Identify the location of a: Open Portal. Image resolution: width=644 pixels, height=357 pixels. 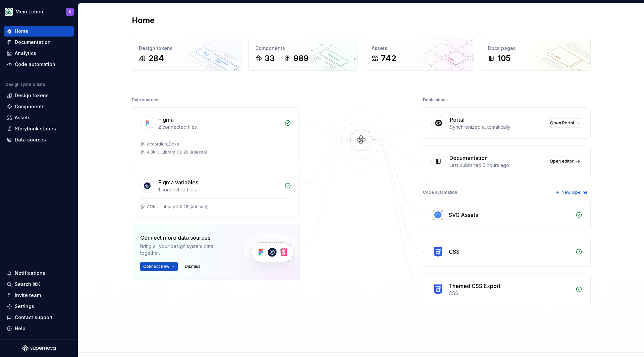
(565, 123).